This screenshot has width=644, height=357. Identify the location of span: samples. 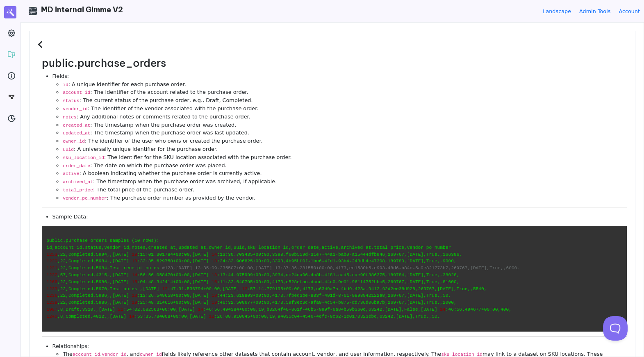
(119, 240).